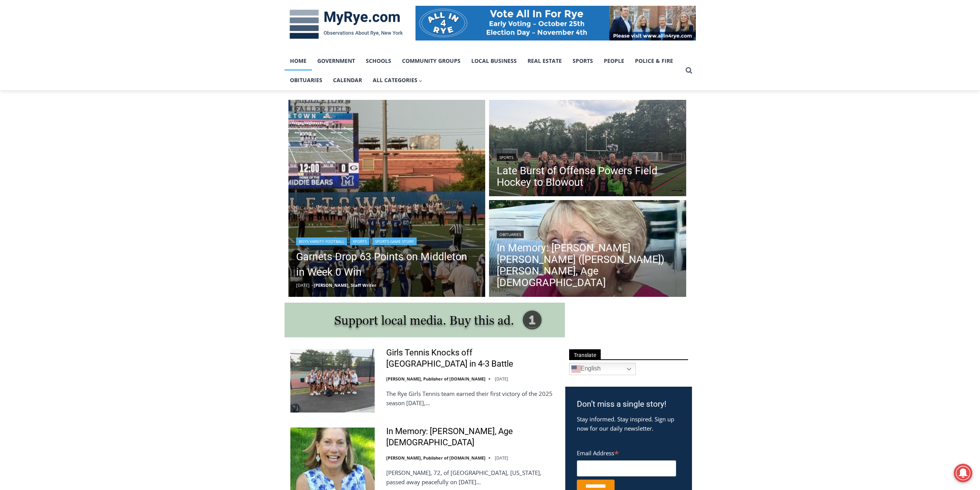 This screenshot has height=490, width=980. What do you see at coordinates (588, 249) in the screenshot?
I see `a: Read More In Memory: Maureen Catherine (Devlin) Koecheler, Age 83` at bounding box center [588, 249].